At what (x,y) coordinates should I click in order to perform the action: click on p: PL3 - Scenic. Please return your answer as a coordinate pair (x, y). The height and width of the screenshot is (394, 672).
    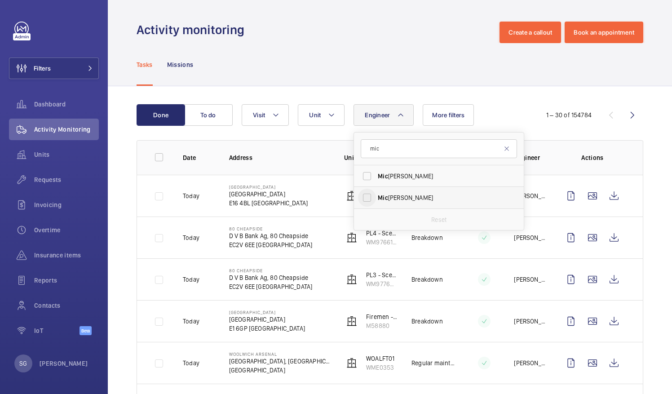
    Looking at the image, I should click on (381, 275).